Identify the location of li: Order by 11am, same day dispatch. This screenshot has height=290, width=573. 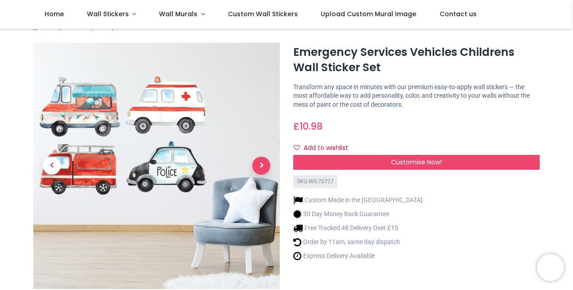
(358, 242).